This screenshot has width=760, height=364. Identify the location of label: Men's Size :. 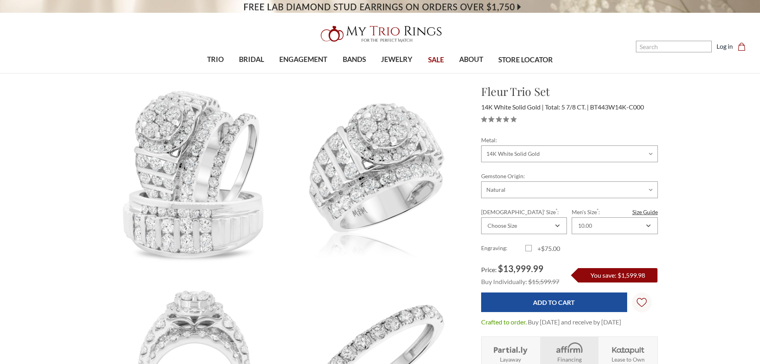
(615, 212).